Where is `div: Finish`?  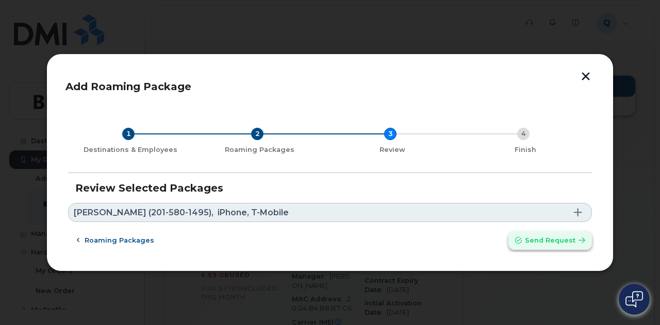
div: Finish is located at coordinates (526, 150).